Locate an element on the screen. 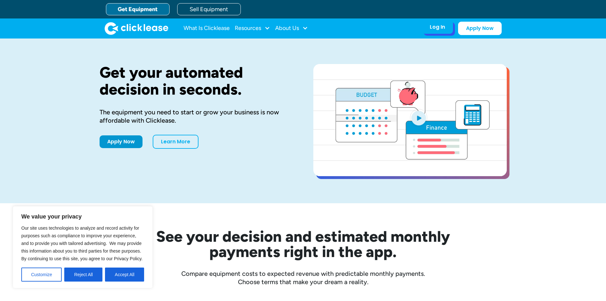 This screenshot has height=301, width=606. div: The equipment you need to start or grow your business is now affordable with Clicklease. is located at coordinates (196, 116).